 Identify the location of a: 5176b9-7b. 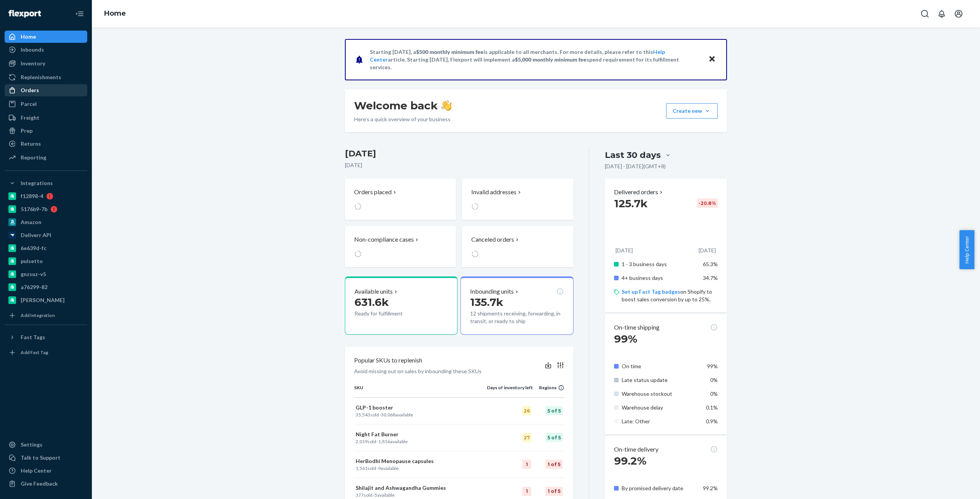
(46, 209).